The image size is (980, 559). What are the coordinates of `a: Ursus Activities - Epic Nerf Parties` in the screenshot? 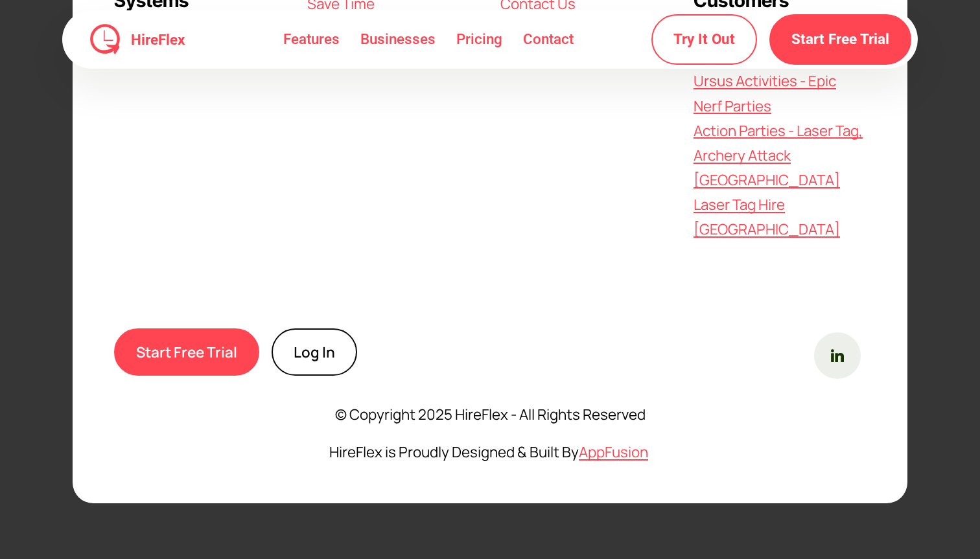 It's located at (764, 92).